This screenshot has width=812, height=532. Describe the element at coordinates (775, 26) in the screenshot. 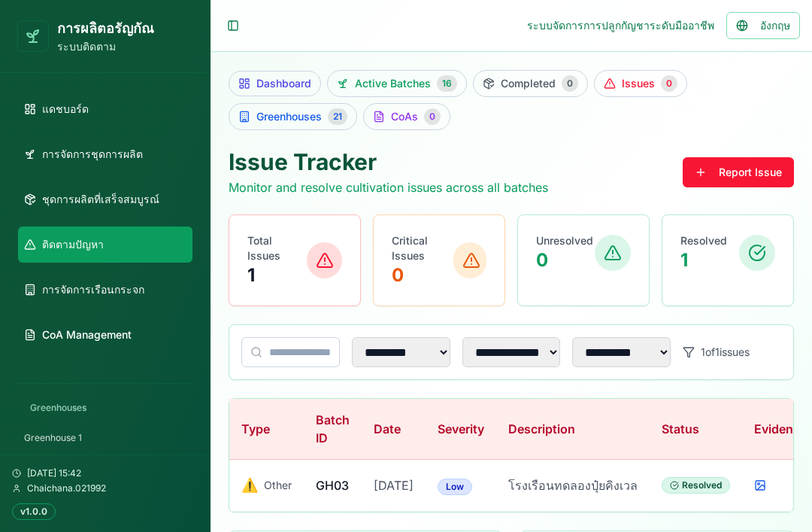

I see `span: อังกฤษ` at that location.